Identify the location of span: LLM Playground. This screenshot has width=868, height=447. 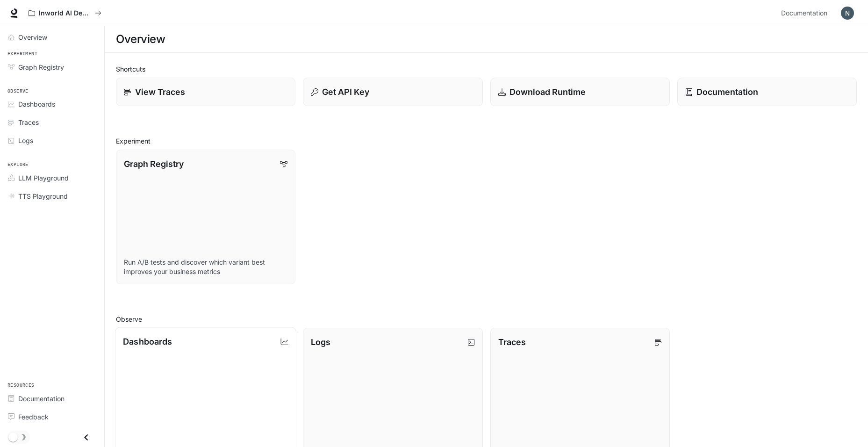
(44, 178).